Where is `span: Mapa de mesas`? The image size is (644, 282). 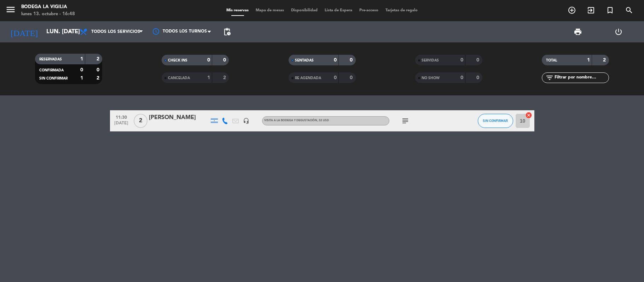 span: Mapa de mesas is located at coordinates (270, 11).